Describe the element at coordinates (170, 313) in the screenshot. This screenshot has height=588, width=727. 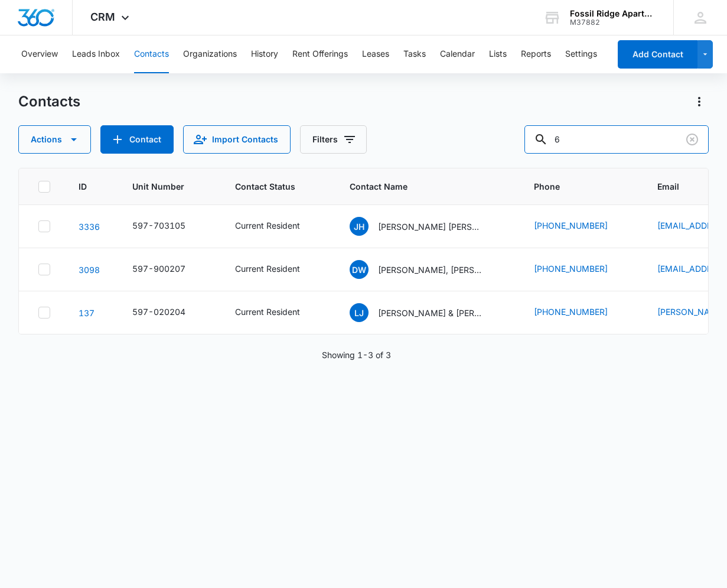
I see `div: Unit Number - 597-020204 - Select to Edit Field` at that location.